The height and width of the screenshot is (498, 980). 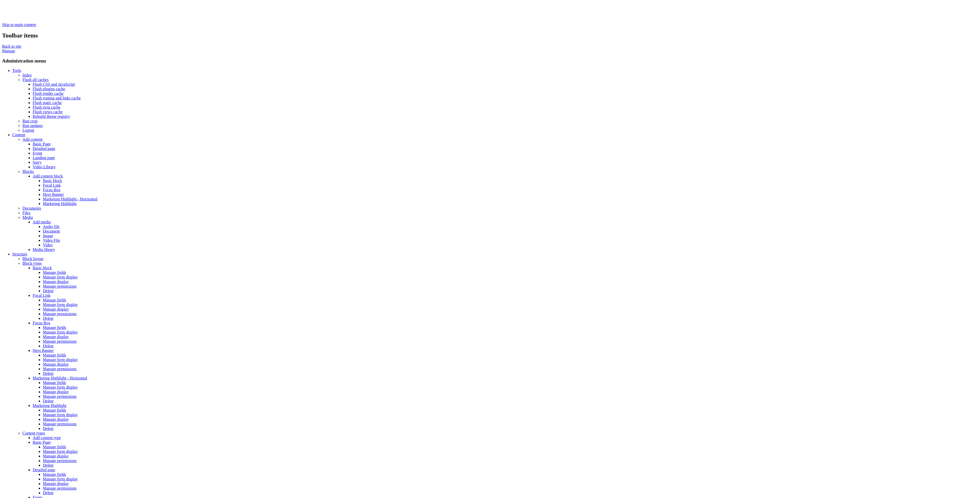 I want to click on a: Index, so click(x=27, y=75).